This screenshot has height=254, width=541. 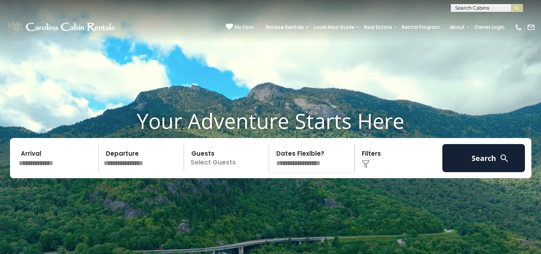 I want to click on a: About, so click(x=457, y=27).